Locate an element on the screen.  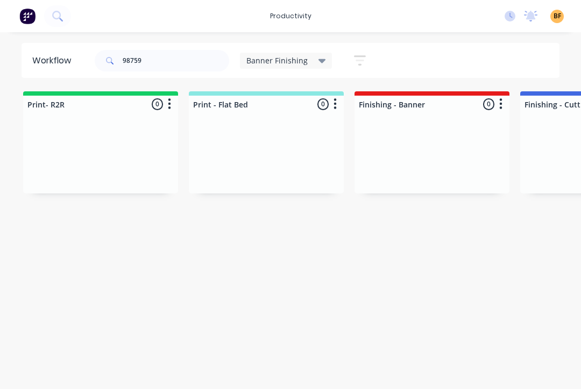
span: Banner Finishing is located at coordinates (277, 60).